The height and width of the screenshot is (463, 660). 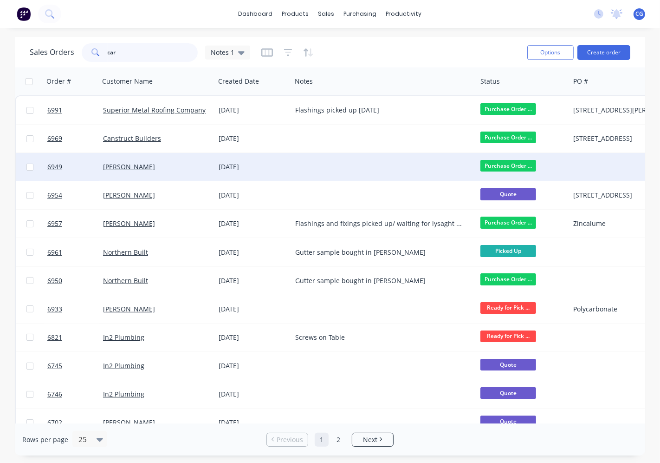 I want to click on h1: Sales Orders, so click(x=52, y=52).